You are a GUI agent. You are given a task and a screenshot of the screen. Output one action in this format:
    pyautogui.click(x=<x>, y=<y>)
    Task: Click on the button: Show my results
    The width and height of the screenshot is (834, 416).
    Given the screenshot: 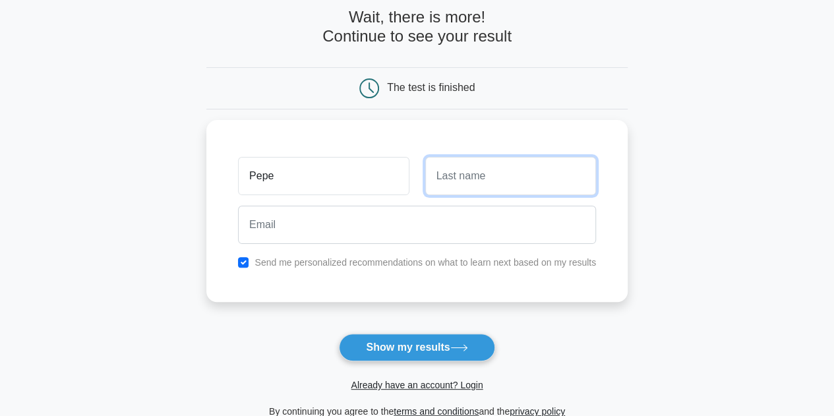 What is the action you would take?
    pyautogui.click(x=417, y=347)
    